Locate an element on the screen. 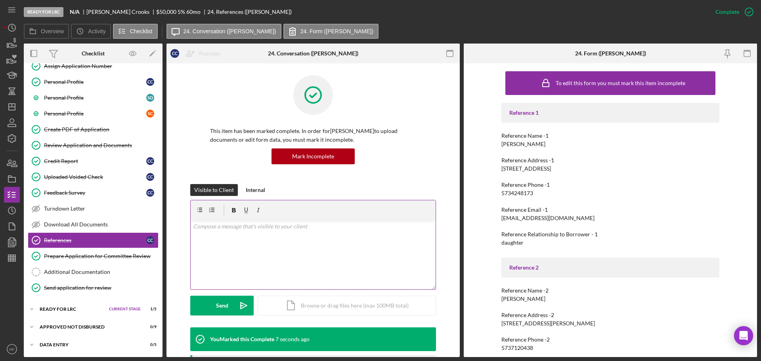 This screenshot has height=361, width=761. div: Internal is located at coordinates (255, 190).